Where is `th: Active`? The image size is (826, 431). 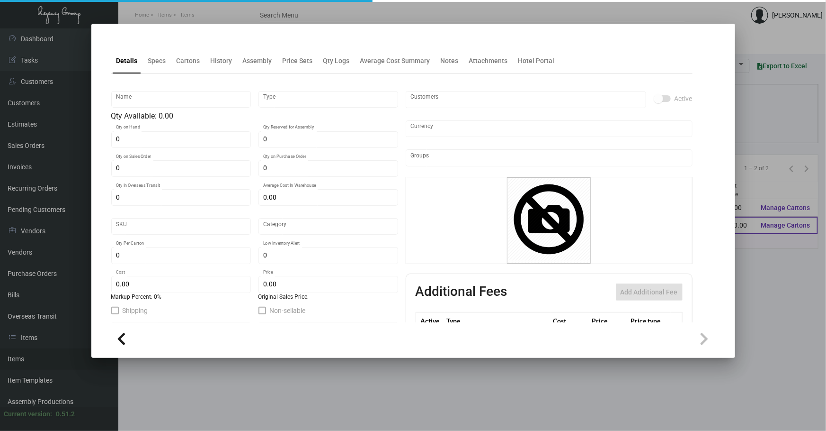 th: Active is located at coordinates (430, 320).